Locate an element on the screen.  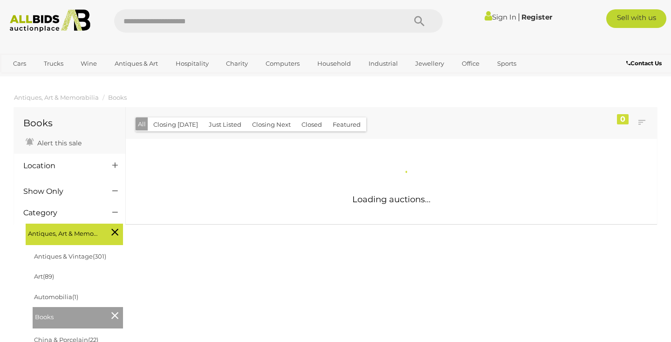
button: Closing Next is located at coordinates (271, 124).